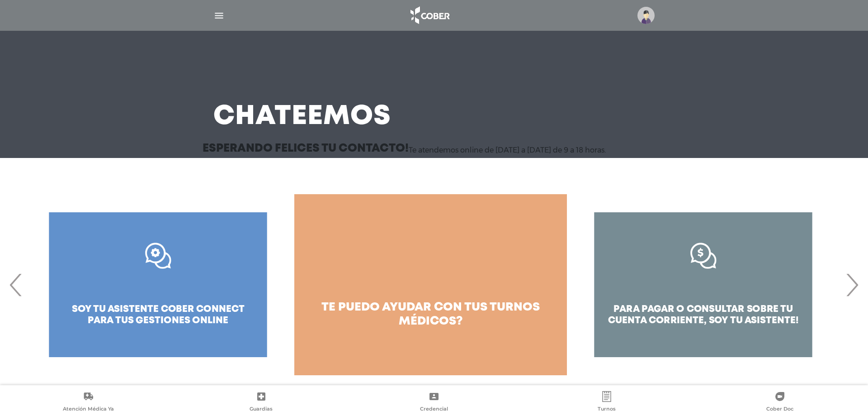  Describe the element at coordinates (607, 410) in the screenshot. I see `span: Turnos` at that location.